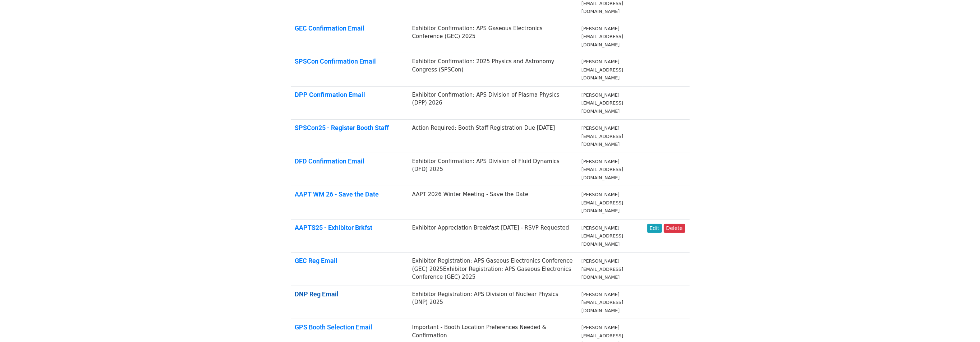 This screenshot has height=342, width=980. What do you see at coordinates (492, 103) in the screenshot?
I see `td: Exhibitor Confirmation: APS Division of Plasma Physics (DPP) 2026` at bounding box center [492, 103].